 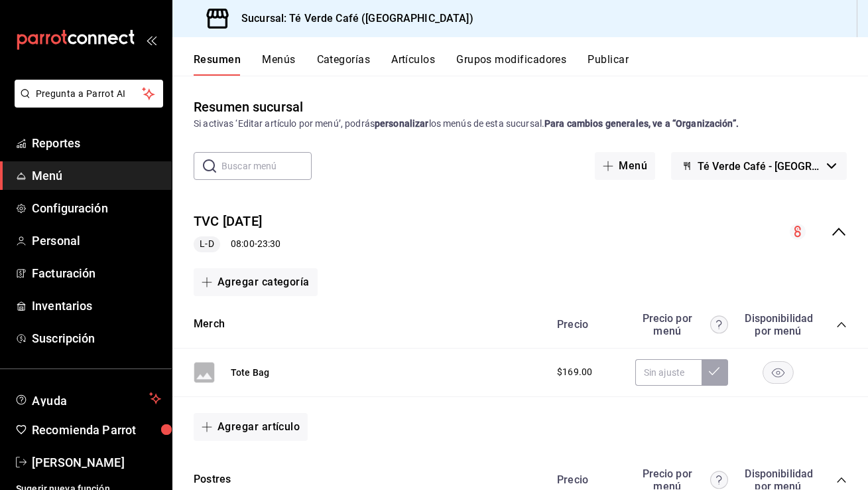 What do you see at coordinates (574, 371) in the screenshot?
I see `span: $169.00` at bounding box center [574, 371].